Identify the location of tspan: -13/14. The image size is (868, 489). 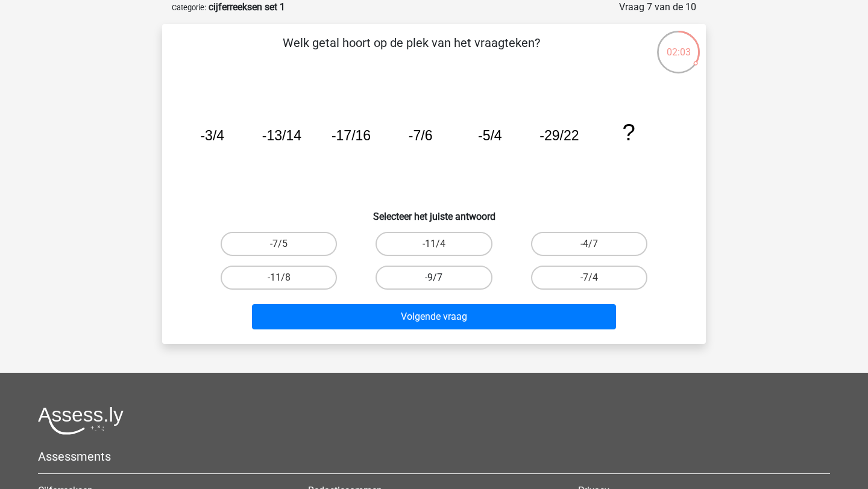
(281, 136).